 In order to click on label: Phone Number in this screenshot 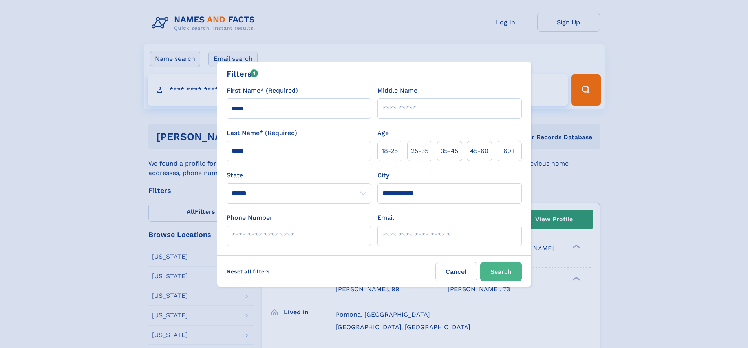, I will do `click(249, 218)`.